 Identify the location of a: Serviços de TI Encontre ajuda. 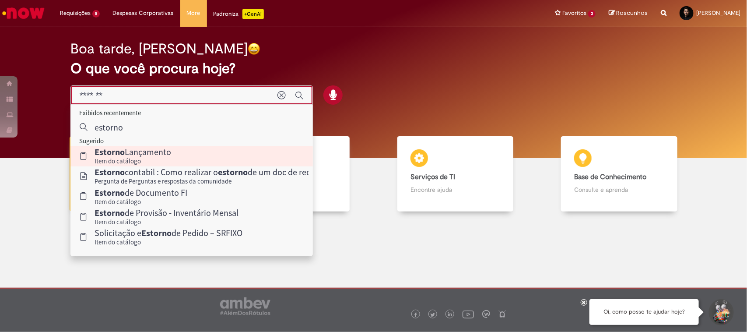
(455, 174).